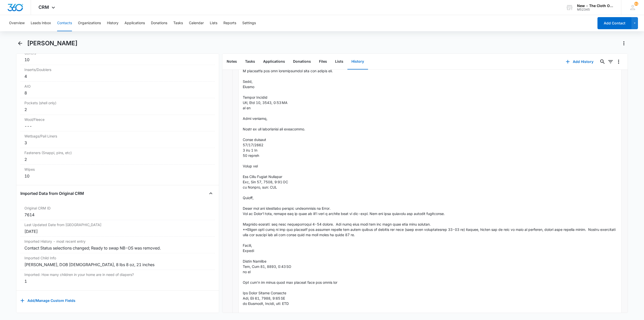 The height and width of the screenshot is (320, 644). Describe the element at coordinates (249, 23) in the screenshot. I see `button: Settings` at that location.